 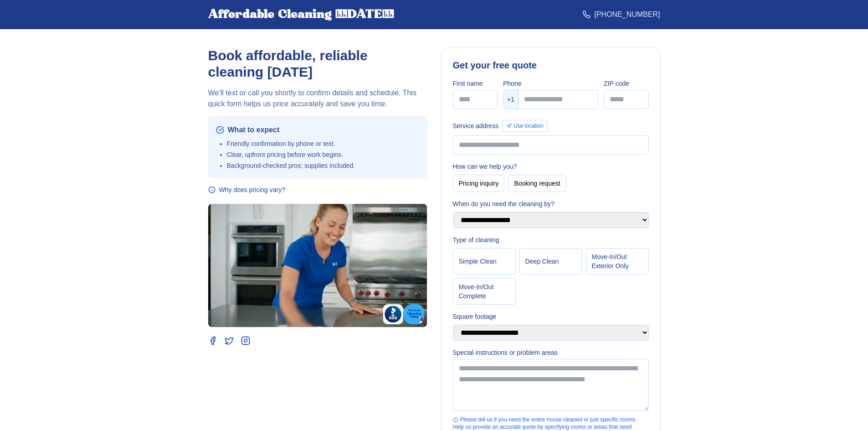 What do you see at coordinates (323, 155) in the screenshot?
I see `li: Clear, upfront pricing before work begins.` at bounding box center [323, 155].